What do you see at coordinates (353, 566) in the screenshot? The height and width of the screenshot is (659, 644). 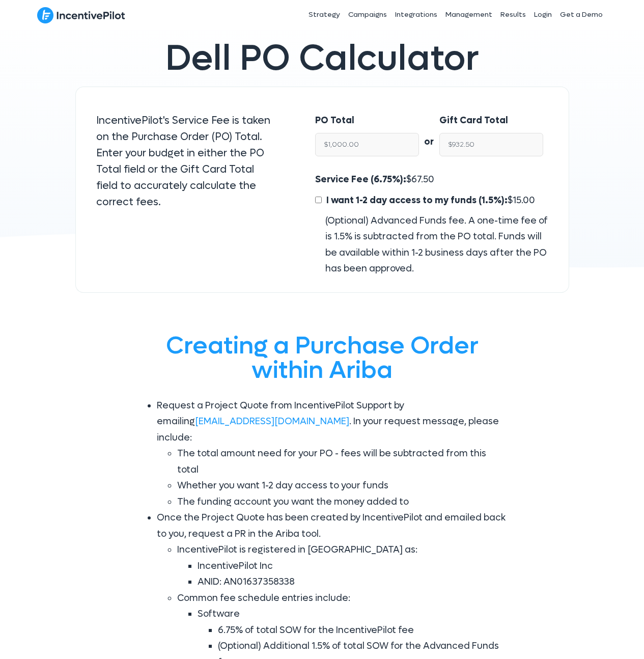 I see `li: IncentivePilot Inc` at bounding box center [353, 566].